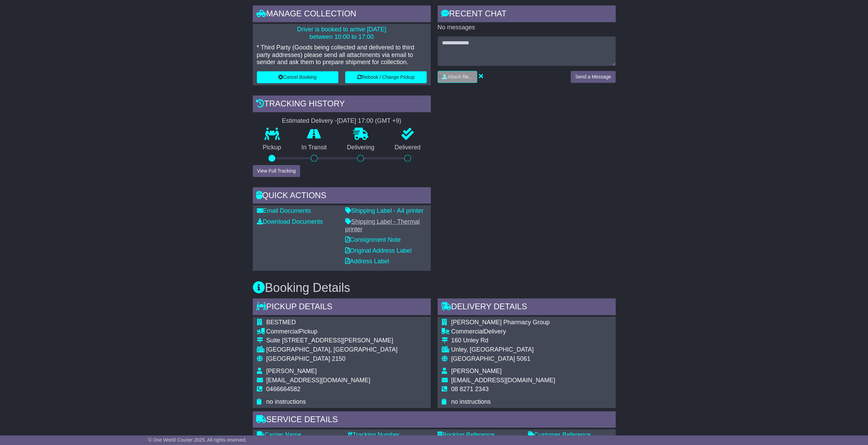 The height and width of the screenshot is (445, 868). Describe the element at coordinates (272, 148) in the screenshot. I see `p: Pickup` at that location.